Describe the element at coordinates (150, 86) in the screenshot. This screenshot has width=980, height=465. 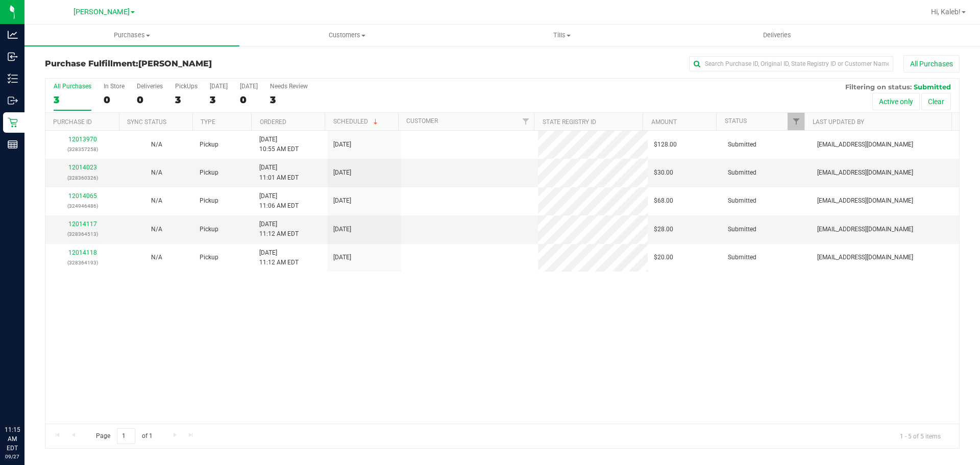
I see `div: Deliveries` at that location.